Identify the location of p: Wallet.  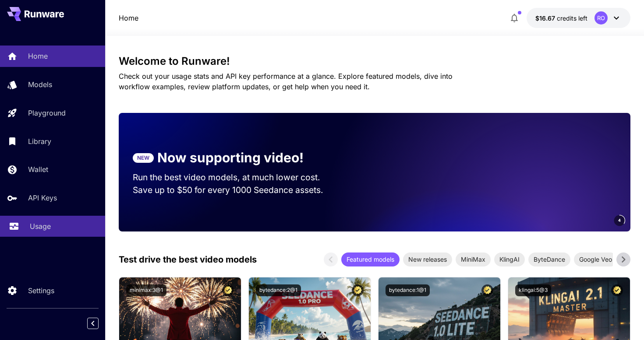
(38, 170).